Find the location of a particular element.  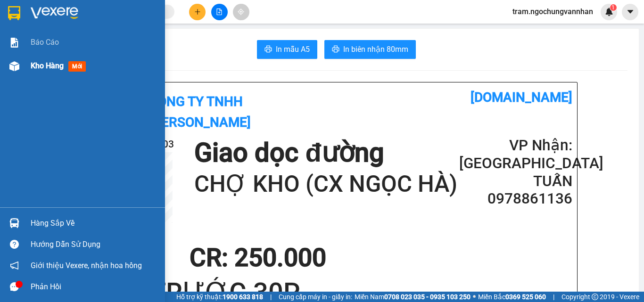

span: question-circle is located at coordinates (14, 244).